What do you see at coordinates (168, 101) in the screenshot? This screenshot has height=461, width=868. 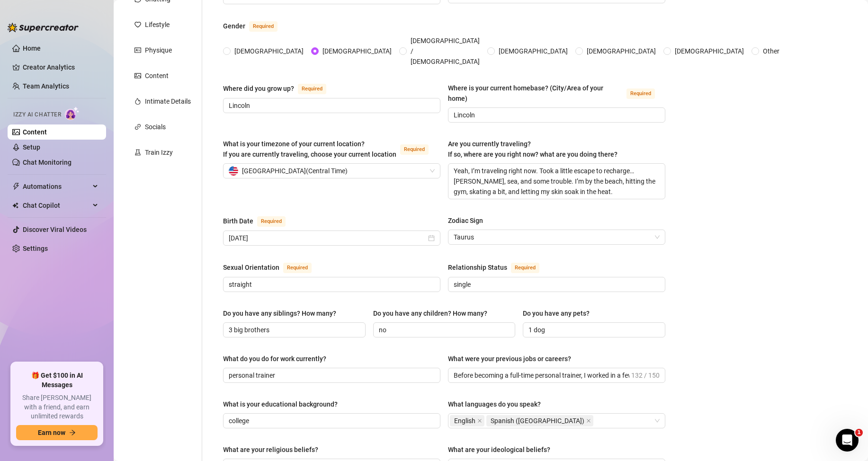 I see `div: Intimate Details` at bounding box center [168, 101].